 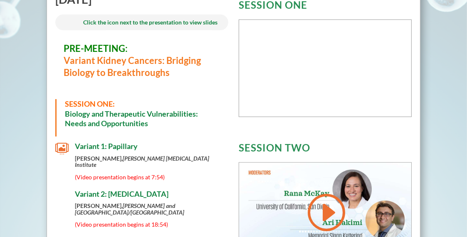 I want to click on span: Variant 1: Papillary, so click(x=106, y=146).